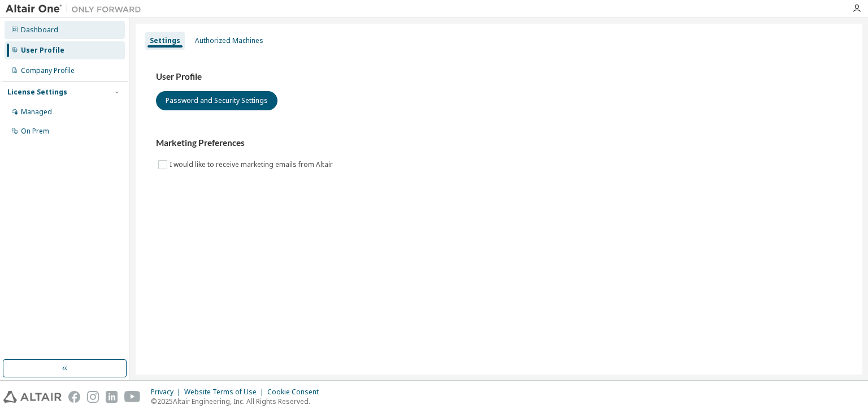 The width and height of the screenshot is (868, 413). Describe the element at coordinates (165, 41) in the screenshot. I see `div: Settings` at that location.